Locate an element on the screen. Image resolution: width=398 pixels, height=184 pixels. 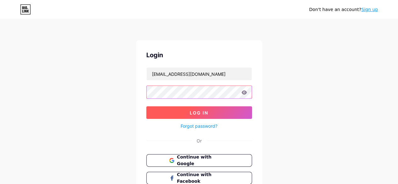
a: Continue with Google is located at coordinates (199, 161).